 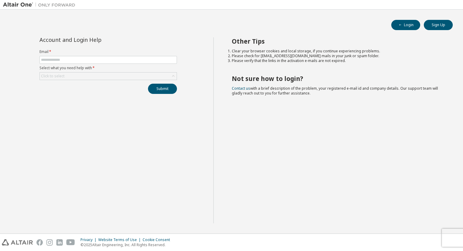 I want to click on div: Cookie Consent, so click(x=158, y=240).